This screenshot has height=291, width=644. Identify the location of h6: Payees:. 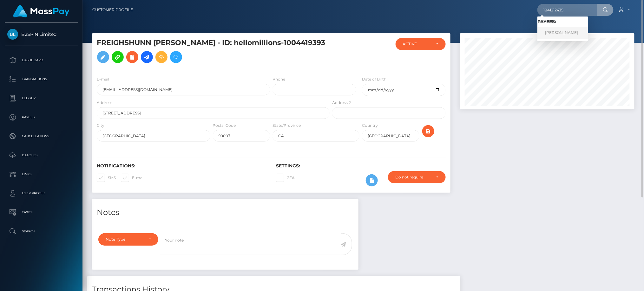
(563, 21).